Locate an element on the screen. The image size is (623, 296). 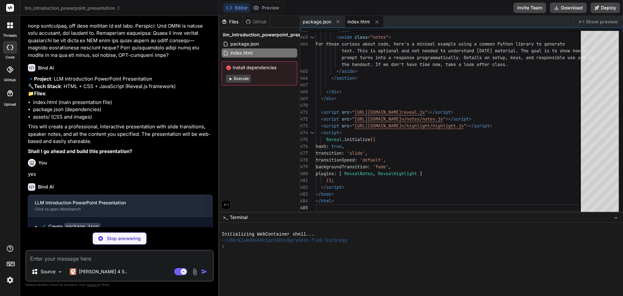
span: n/highlight/highlight.js is located at coordinates (433, 126).